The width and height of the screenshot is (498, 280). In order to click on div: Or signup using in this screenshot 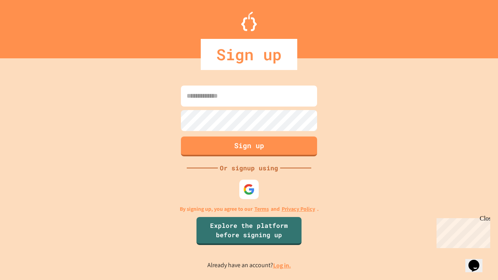, I will do `click(249, 168)`.